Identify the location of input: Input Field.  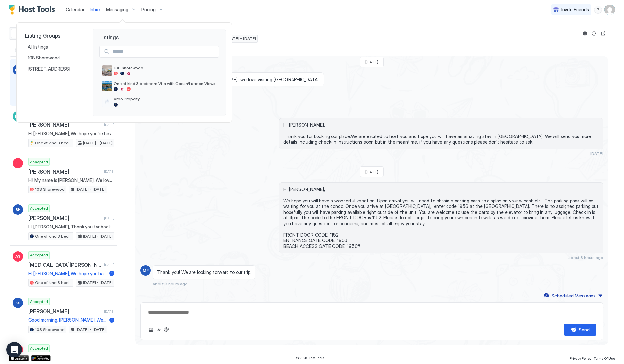
(164, 52).